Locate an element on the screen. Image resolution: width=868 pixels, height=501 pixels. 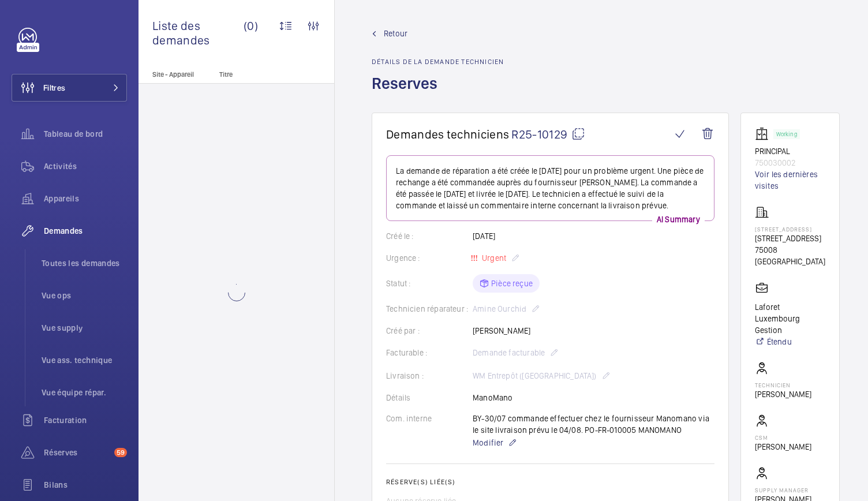
span: Appareils is located at coordinates (85, 198).